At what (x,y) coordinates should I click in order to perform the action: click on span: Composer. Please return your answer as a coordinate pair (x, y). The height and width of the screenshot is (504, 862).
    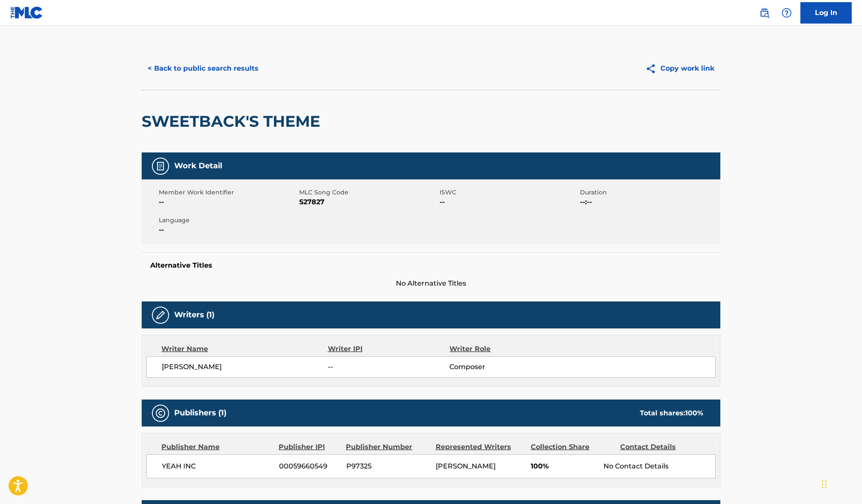
    Looking at the image, I should click on (505, 367).